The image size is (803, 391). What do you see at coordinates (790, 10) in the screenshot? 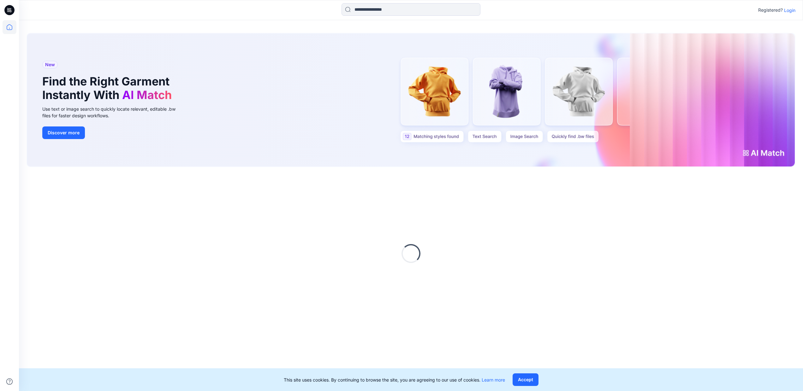
I see `p: Login` at bounding box center [790, 10].